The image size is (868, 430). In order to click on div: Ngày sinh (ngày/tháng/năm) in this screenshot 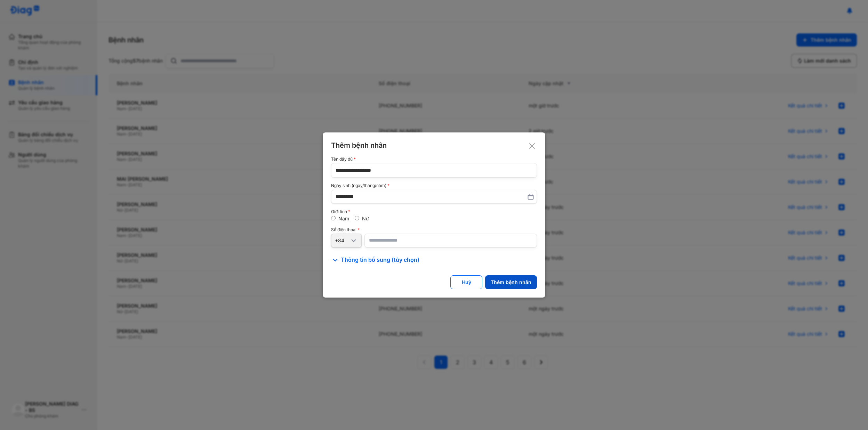, I will do `click(434, 186)`.